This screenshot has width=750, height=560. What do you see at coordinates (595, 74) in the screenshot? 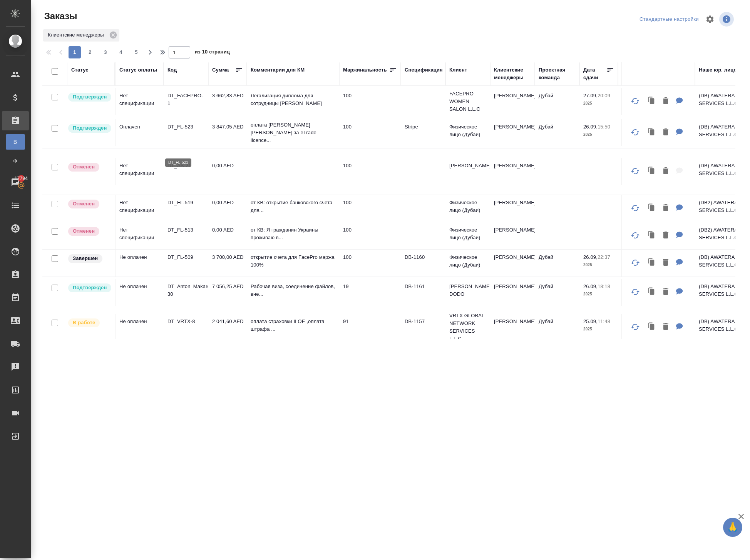
I see `div: Дата сдачи` at bounding box center [595, 74].